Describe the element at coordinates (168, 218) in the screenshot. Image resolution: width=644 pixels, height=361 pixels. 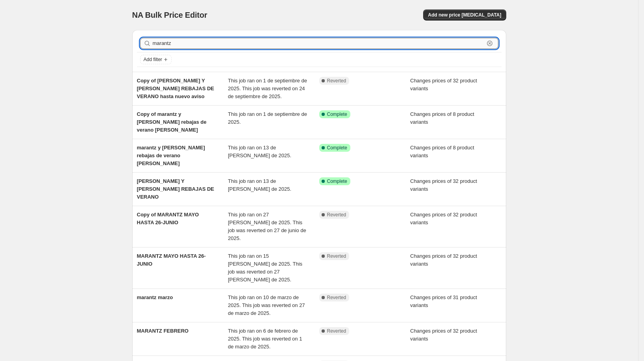
I see `span: Copy of MARANTZ MAYO HASTA 26-JUNIO` at that location.